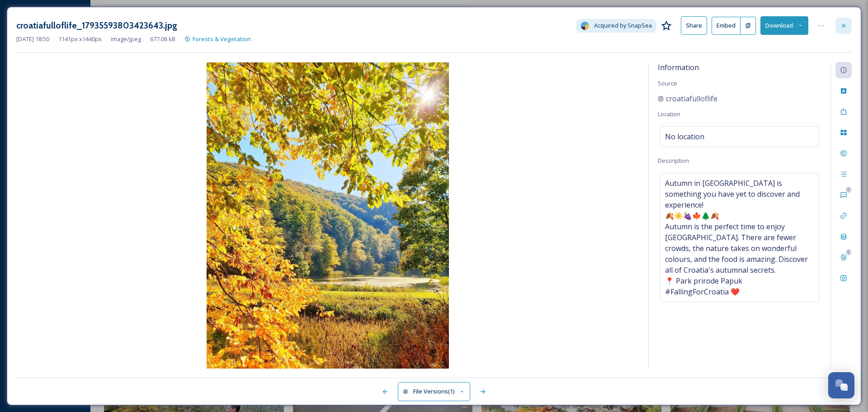  Describe the element at coordinates (687, 98) in the screenshot. I see `a: croatiafulloflife` at that location.